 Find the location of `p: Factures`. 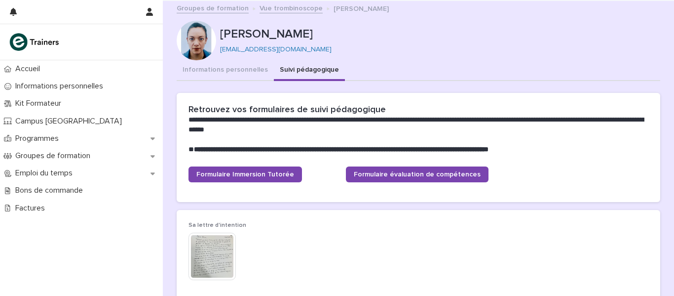

p: Factures is located at coordinates (32, 208).